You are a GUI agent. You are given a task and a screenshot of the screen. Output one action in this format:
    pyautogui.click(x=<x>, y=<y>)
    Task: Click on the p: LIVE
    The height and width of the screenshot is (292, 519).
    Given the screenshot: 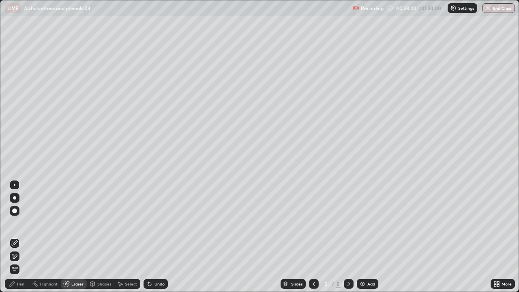 What is the action you would take?
    pyautogui.click(x=13, y=8)
    